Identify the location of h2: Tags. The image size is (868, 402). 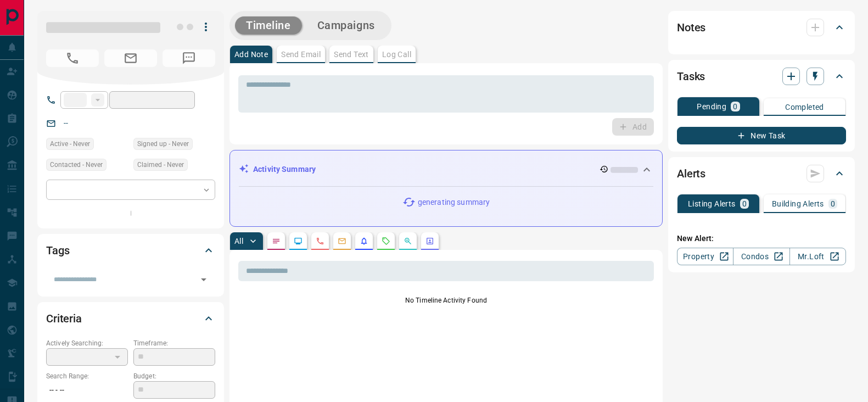
(58, 250).